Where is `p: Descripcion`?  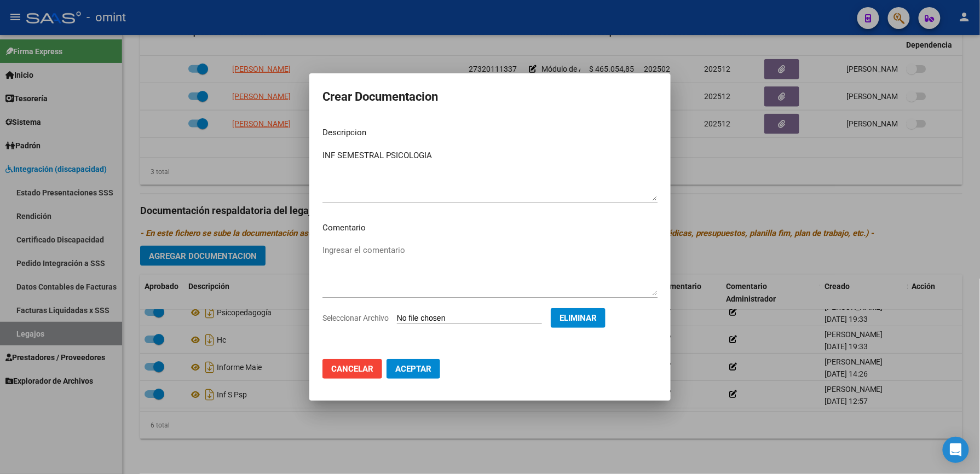 p: Descripcion is located at coordinates (490, 133).